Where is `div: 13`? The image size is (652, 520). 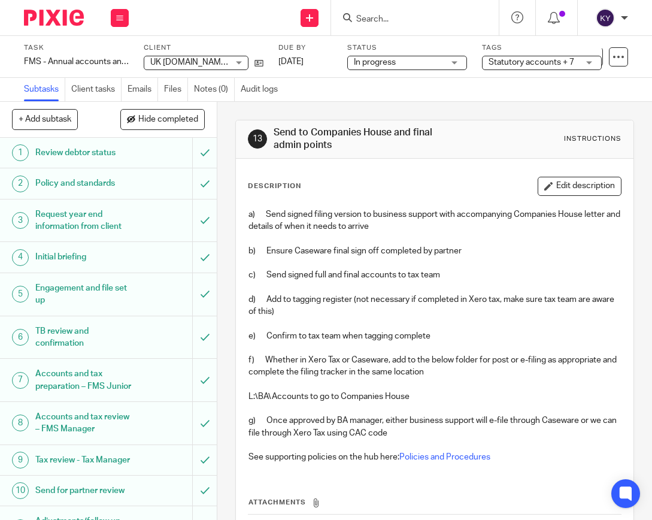 div: 13 is located at coordinates (258, 139).